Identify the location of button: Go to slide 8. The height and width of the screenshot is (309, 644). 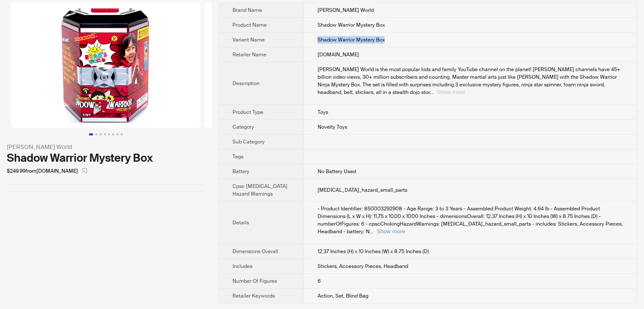
(121, 134).